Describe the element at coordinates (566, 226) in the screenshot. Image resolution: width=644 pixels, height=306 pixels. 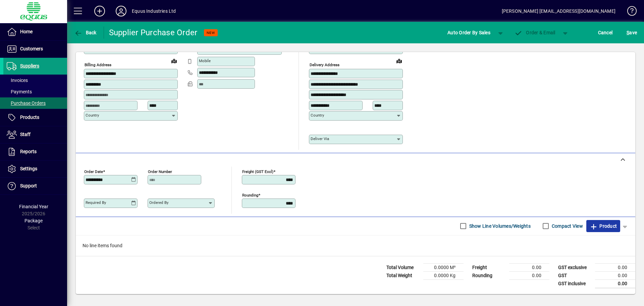
I see `label: Compact View` at that location.